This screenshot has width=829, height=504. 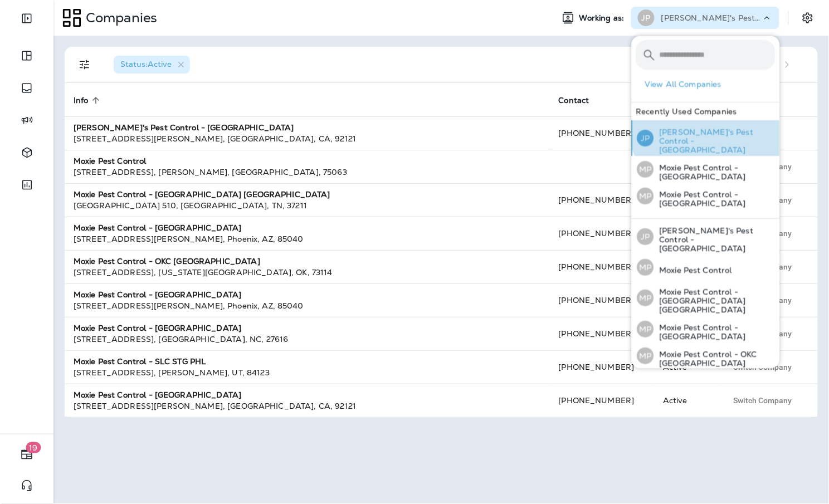 I want to click on div: Recently Used Companies, so click(x=706, y=112).